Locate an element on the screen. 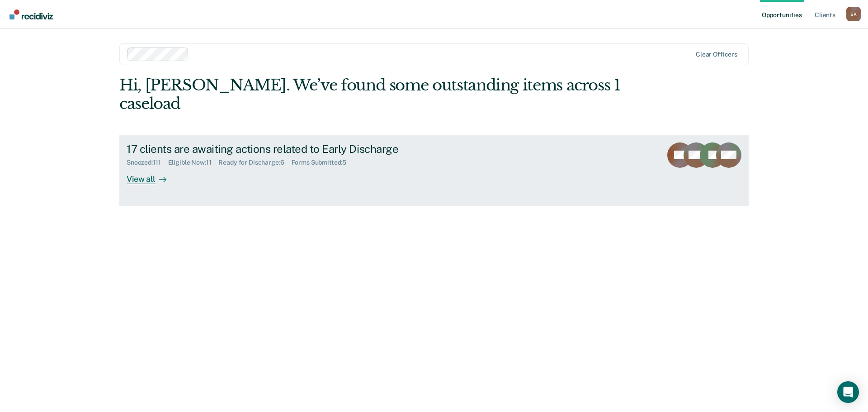 Image resolution: width=868 pixels, height=412 pixels. div: Forms Submitted : 5 is located at coordinates (323, 162).